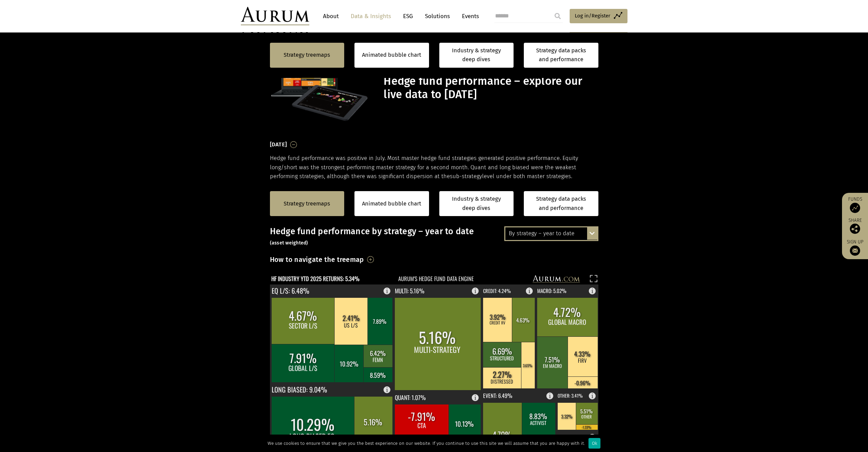 This screenshot has height=452, width=868. I want to click on a: Events, so click(468, 16).